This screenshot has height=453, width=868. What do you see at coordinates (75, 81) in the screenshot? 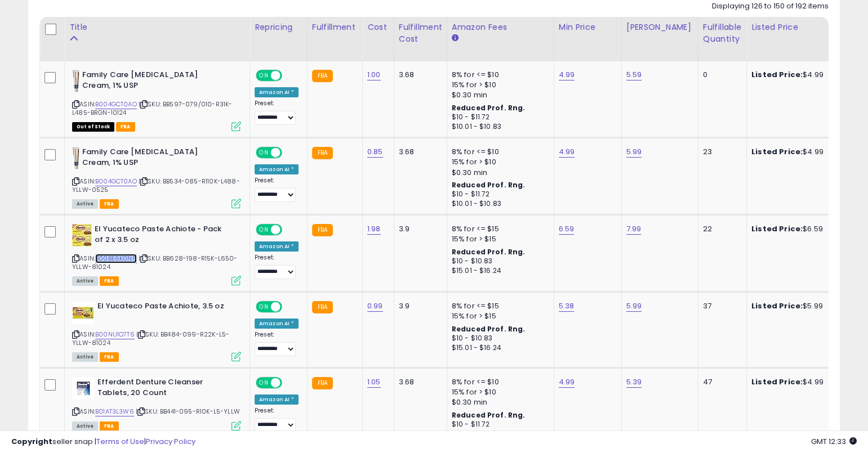
I see `img: 41b3Ge2K+kL._SL40_.jpg` at bounding box center [75, 81].